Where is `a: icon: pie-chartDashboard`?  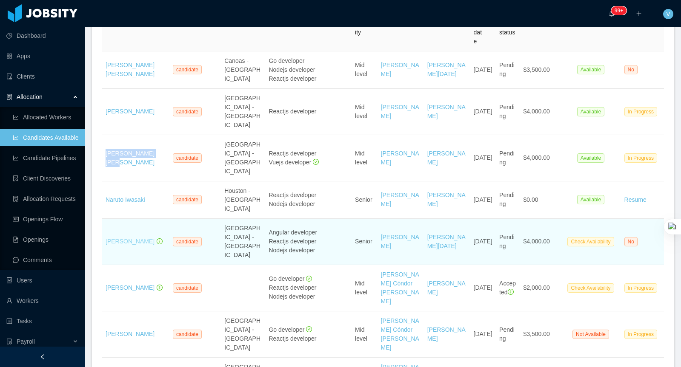
a: icon: pie-chartDashboard is located at coordinates (42, 36).